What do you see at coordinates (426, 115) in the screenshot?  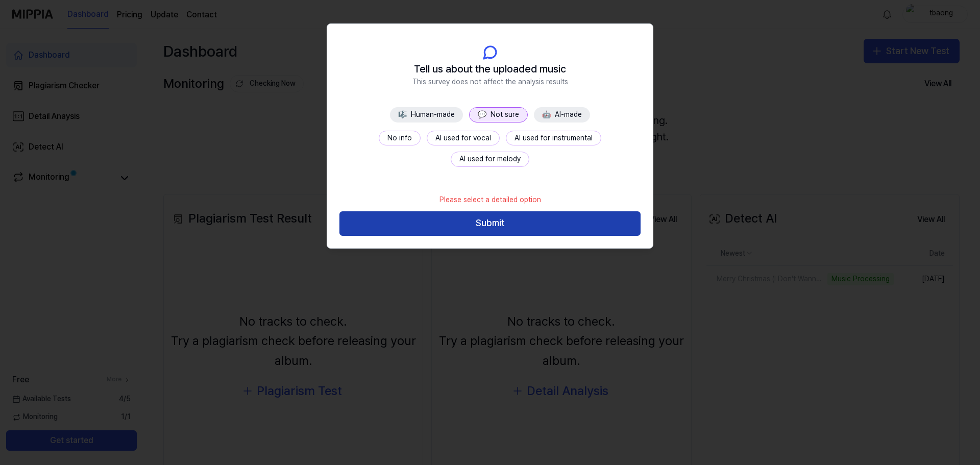 I see `button: 🎼Human-made` at bounding box center [426, 115].